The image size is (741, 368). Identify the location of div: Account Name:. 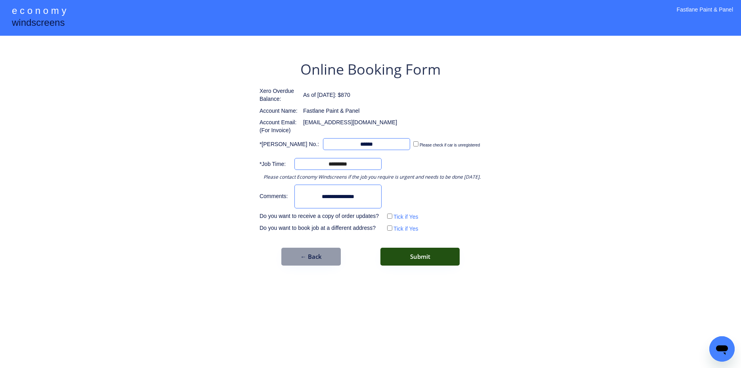
(280, 111).